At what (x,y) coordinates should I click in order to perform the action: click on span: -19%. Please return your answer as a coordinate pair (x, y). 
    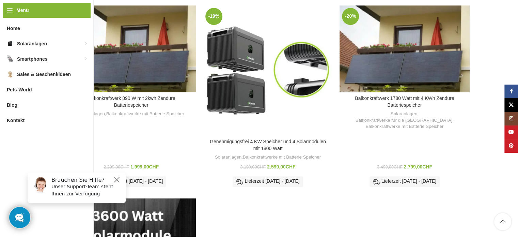
    Looking at the image, I should click on (214, 16).